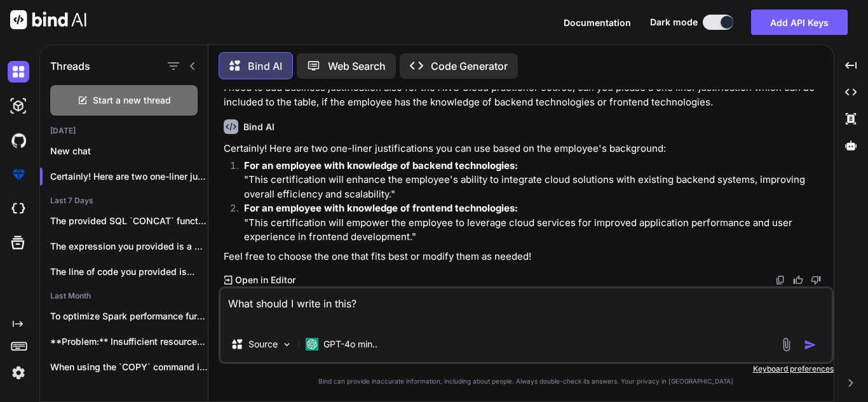 This screenshot has height=402, width=868. Describe the element at coordinates (18, 72) in the screenshot. I see `img: darkChat` at that location.